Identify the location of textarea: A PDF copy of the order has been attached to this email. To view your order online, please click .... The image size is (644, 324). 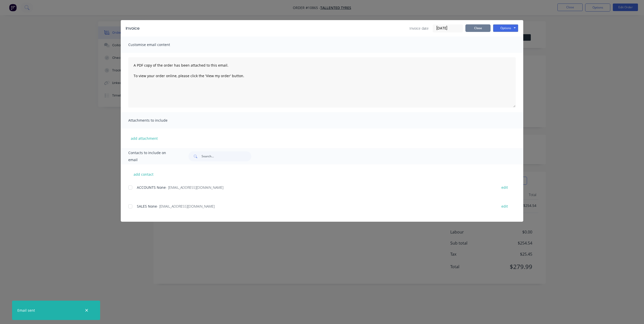
(322, 82).